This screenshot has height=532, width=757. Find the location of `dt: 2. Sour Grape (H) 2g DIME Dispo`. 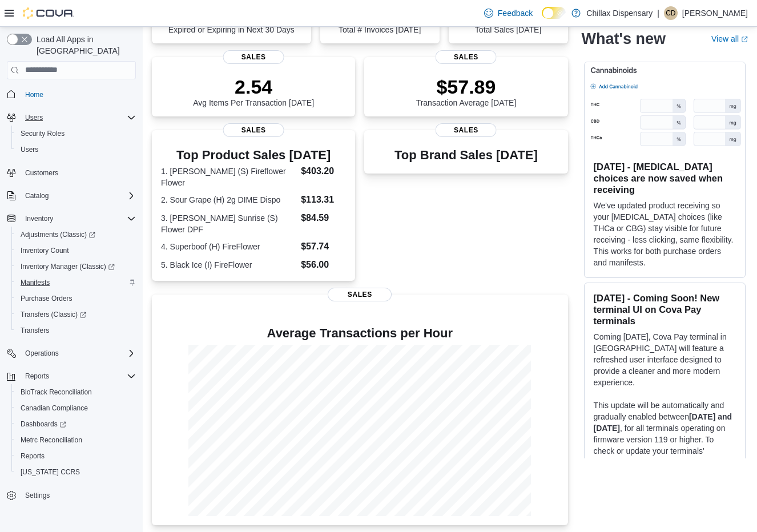

dt: 2. Sour Grape (H) 2g DIME Dispo is located at coordinates (229, 200).